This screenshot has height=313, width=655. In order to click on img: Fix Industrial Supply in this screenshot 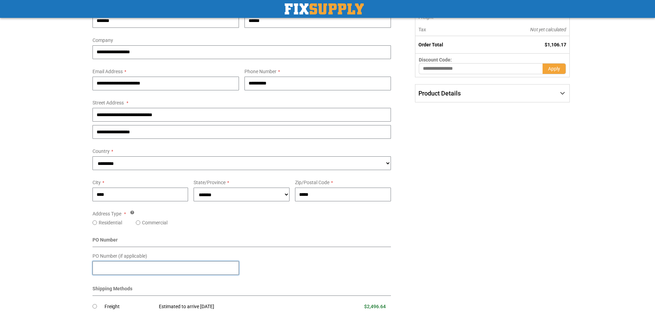, I will do `click(324, 9)`.